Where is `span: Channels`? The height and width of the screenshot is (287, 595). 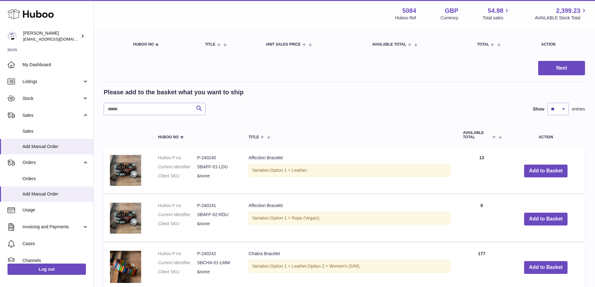
span: Channels is located at coordinates (56, 260).